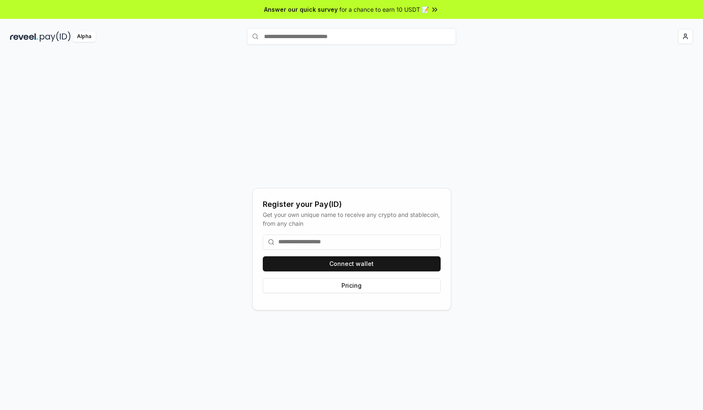 This screenshot has height=410, width=703. What do you see at coordinates (301, 9) in the screenshot?
I see `span: Answer our quick survey` at bounding box center [301, 9].